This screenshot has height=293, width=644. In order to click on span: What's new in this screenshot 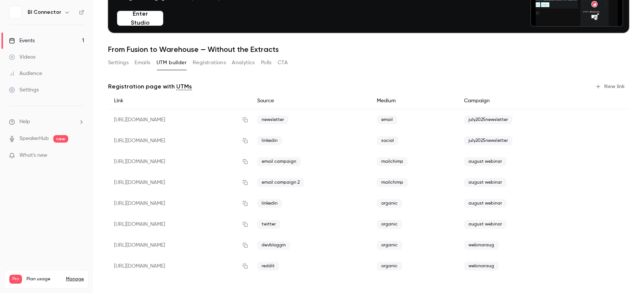, I will do `click(33, 155)`.